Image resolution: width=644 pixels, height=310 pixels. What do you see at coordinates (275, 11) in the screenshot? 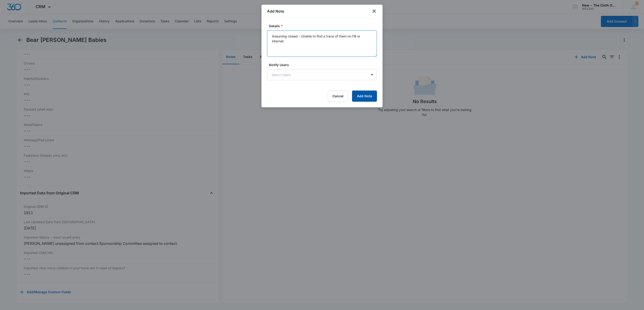
I see `h1: Add Note` at bounding box center [275, 11].